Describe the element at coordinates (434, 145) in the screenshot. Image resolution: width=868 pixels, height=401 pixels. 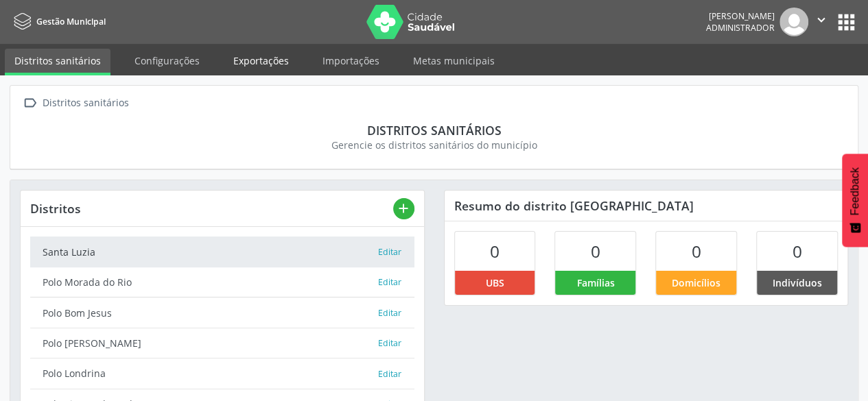
I see `div: Gerencie os distritos sanitários do município` at that location.